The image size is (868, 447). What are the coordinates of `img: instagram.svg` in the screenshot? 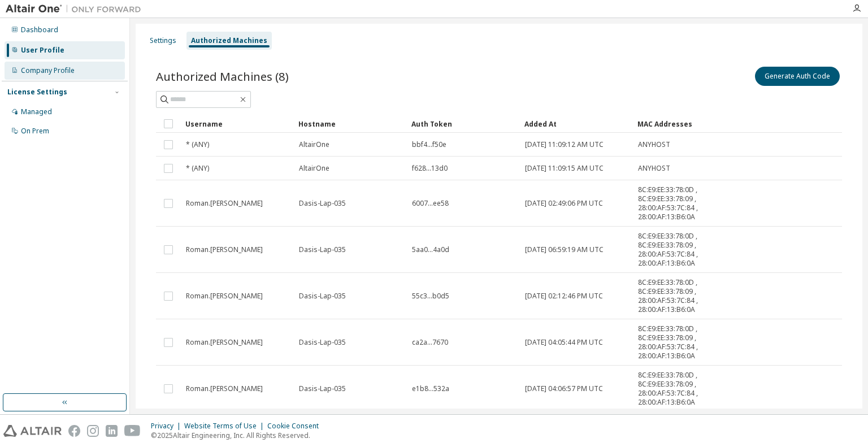 It's located at (93, 431).